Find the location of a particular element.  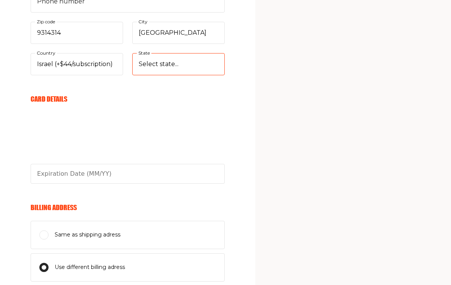

label: Country is located at coordinates (46, 53).